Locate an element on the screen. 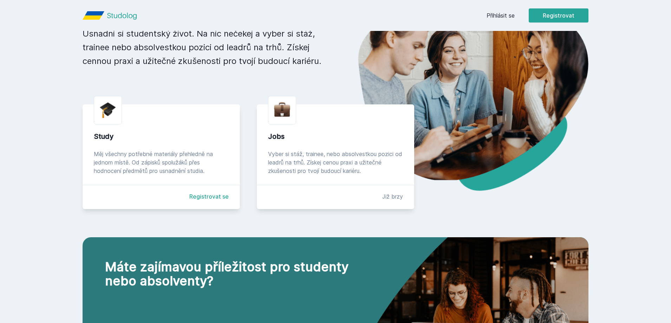 Image resolution: width=671 pixels, height=323 pixels. h2: Máte zajímavou příležitost pro studenty nebo absolventy? is located at coordinates (240, 274).